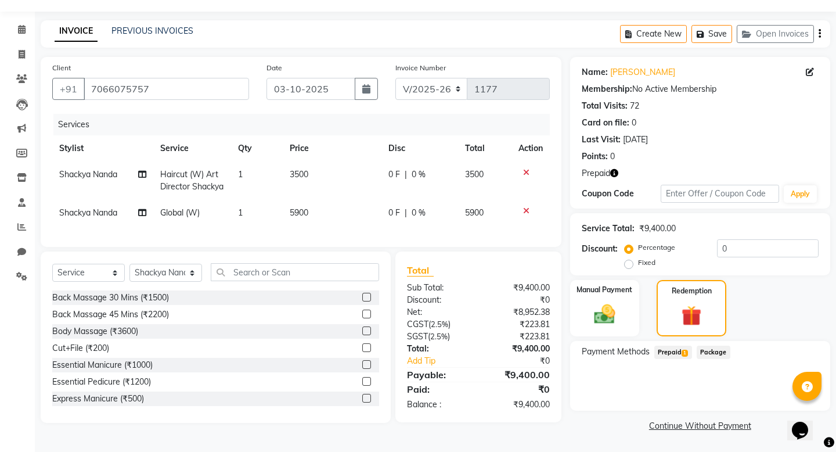  Describe the element at coordinates (438, 348) in the screenshot. I see `div: Total:` at that location.